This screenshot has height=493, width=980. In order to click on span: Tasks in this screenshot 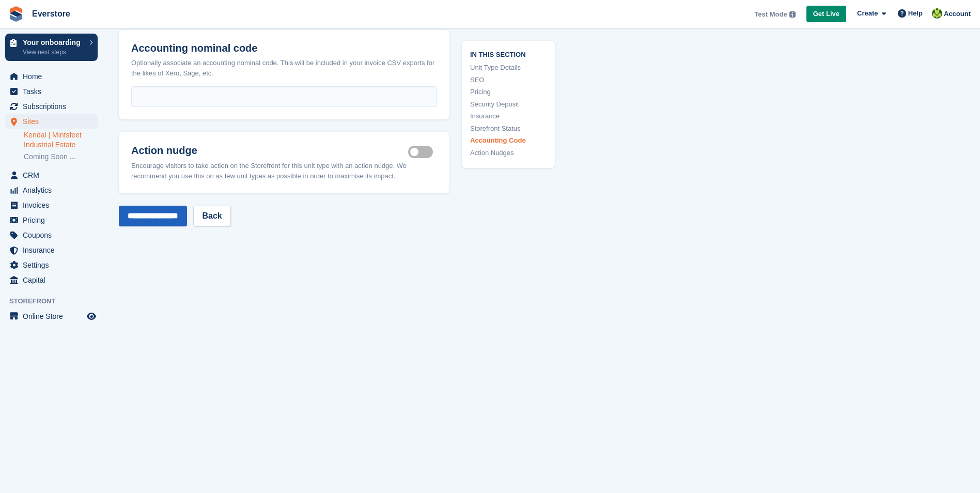, I will do `click(53, 92)`.